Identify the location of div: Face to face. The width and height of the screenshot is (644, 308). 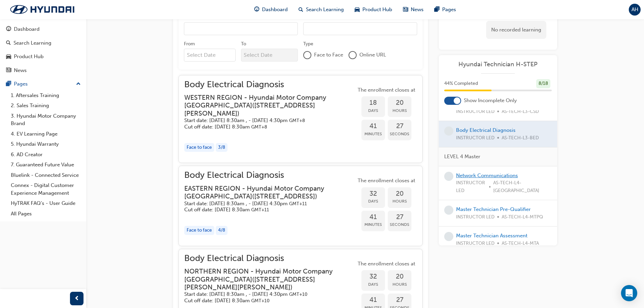
(199, 230).